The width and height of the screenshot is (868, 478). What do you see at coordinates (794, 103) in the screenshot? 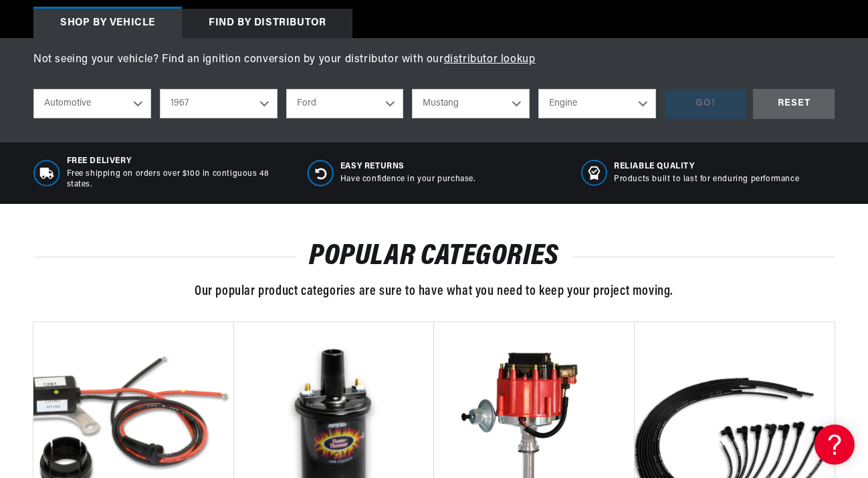
I see `div: RESET` at bounding box center [794, 103].